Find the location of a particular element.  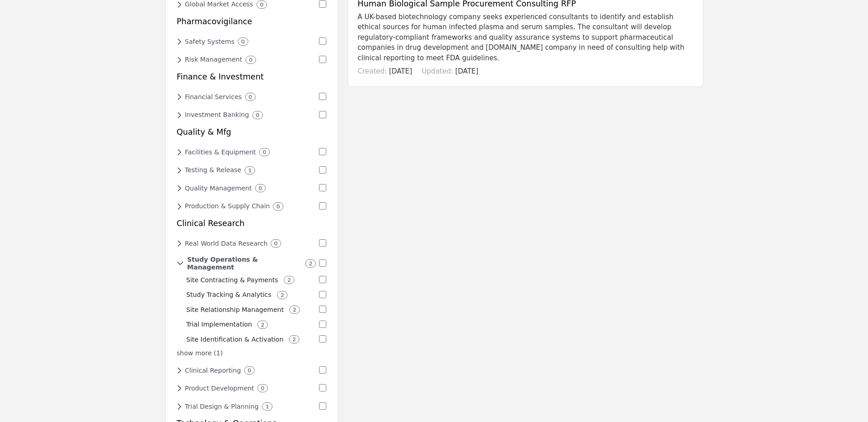

h6: Governance ensuring adherence to quality guidelines. is located at coordinates (218, 188).